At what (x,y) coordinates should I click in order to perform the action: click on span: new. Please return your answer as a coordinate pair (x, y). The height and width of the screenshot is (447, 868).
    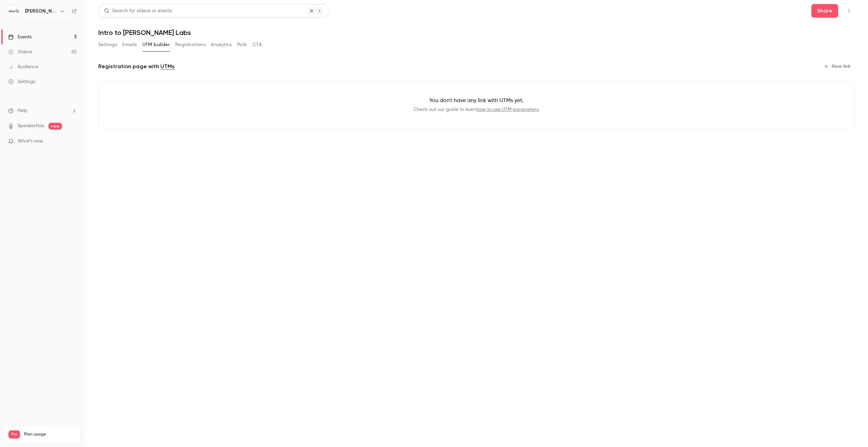
    Looking at the image, I should click on (56, 126).